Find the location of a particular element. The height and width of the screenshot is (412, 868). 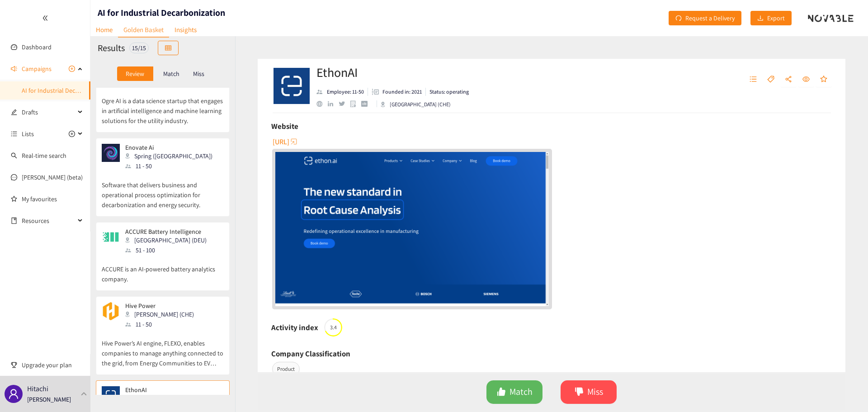

img: Company Logo is located at coordinates (291, 86).